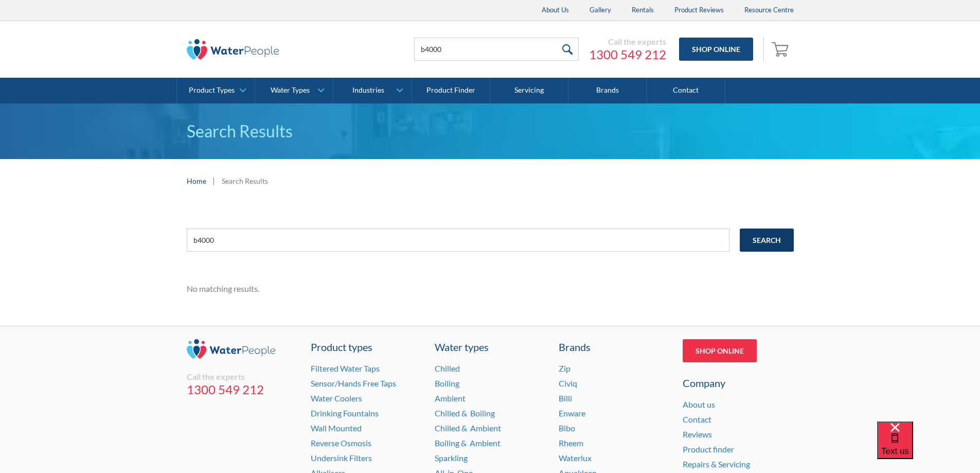 This screenshot has width=980, height=473. Describe the element at coordinates (341, 457) in the screenshot. I see `a: Undersink Filters` at that location.